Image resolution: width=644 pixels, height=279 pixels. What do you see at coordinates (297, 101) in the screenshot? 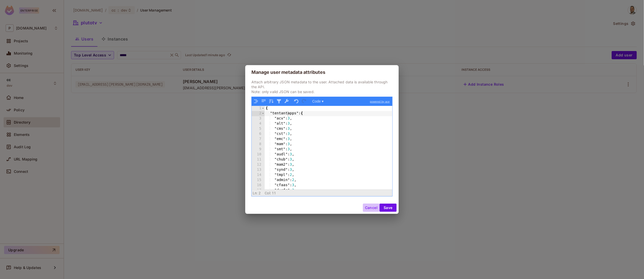
I see `button: Undo last action (Ctrl+Z)` at bounding box center [297, 101].